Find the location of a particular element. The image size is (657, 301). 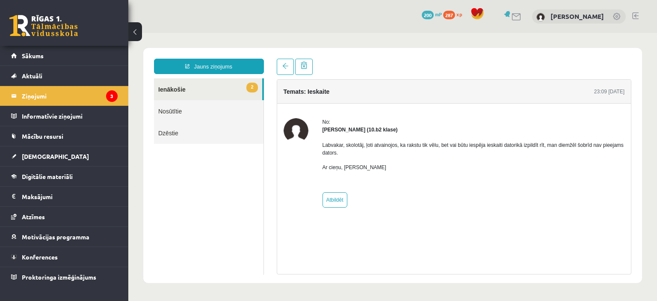

a: Proktoringa izmēģinājums is located at coordinates (64, 277).